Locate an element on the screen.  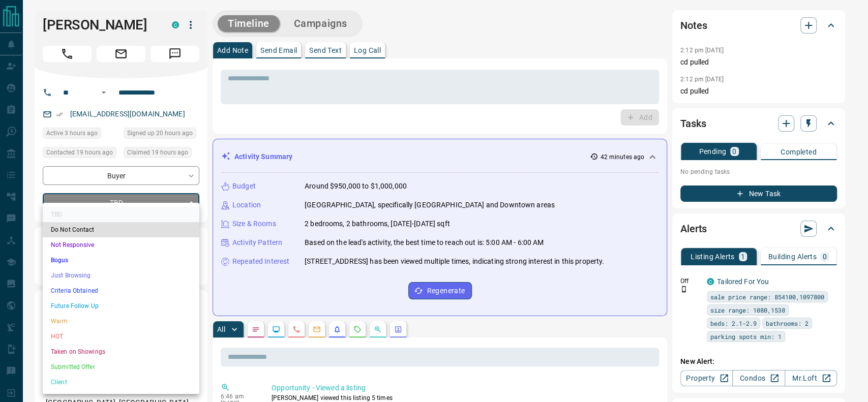
li: Future Follow Up is located at coordinates (121, 306).